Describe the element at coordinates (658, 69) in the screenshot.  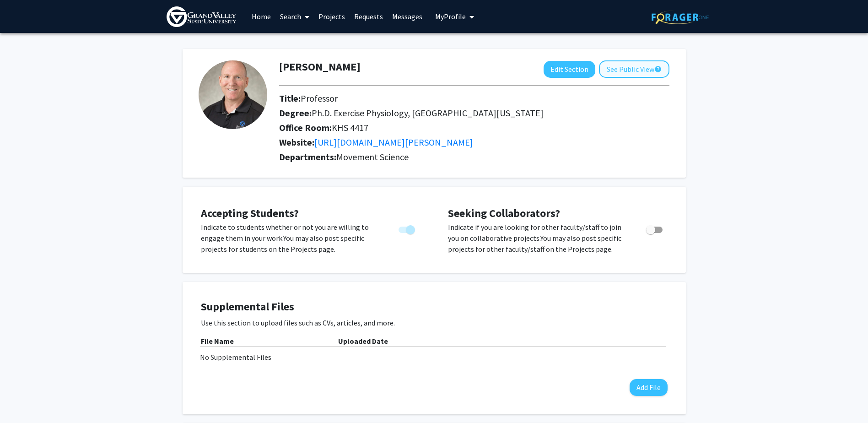
I see `mat-icon: help` at that location.